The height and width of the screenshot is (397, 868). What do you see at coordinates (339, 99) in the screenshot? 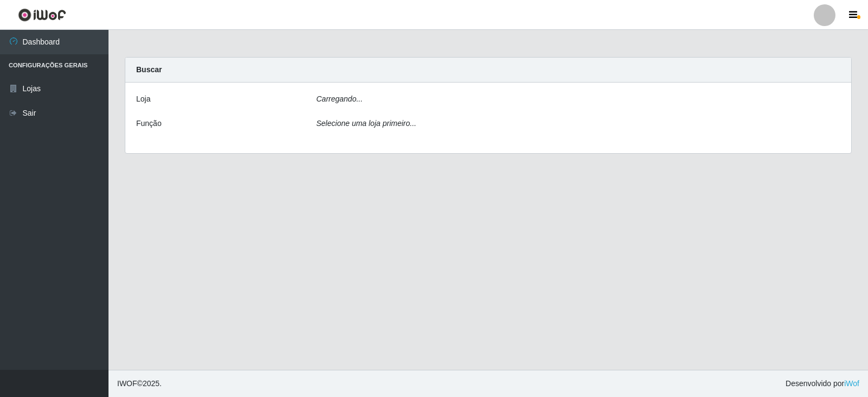
I see `i: Carregando...` at bounding box center [339, 99].